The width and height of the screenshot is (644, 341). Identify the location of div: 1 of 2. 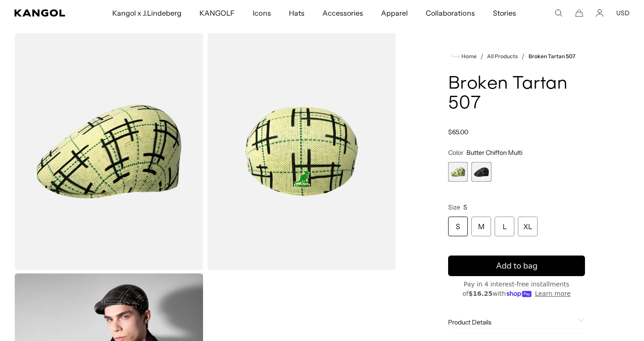
(458, 172).